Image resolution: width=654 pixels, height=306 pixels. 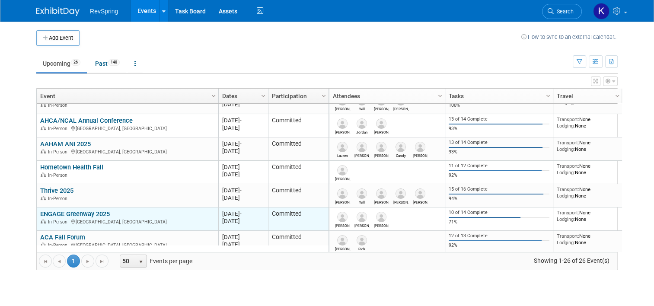 I want to click on a: Go to the first page, so click(x=45, y=261).